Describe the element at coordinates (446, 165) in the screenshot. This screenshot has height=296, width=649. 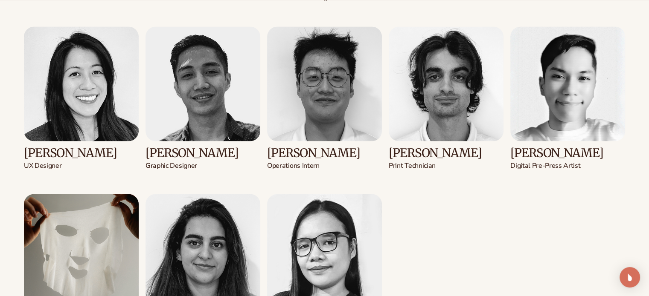
I see `p: Print Technician` at that location.